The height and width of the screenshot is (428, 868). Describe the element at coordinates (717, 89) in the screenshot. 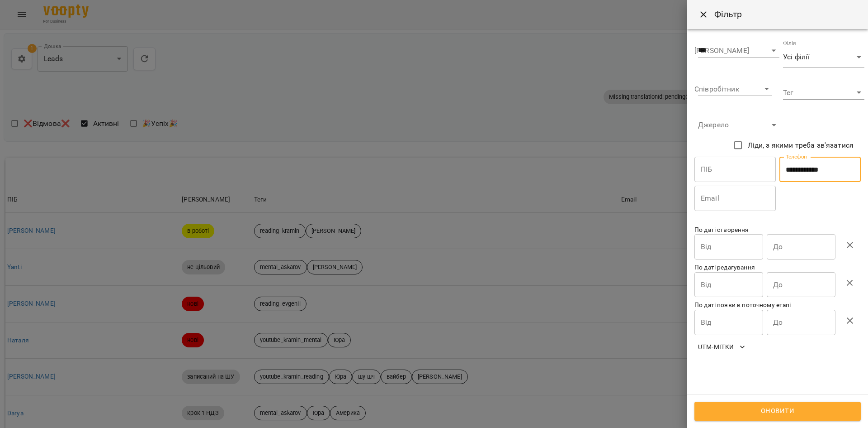

I see `label: Співробітник` at that location.